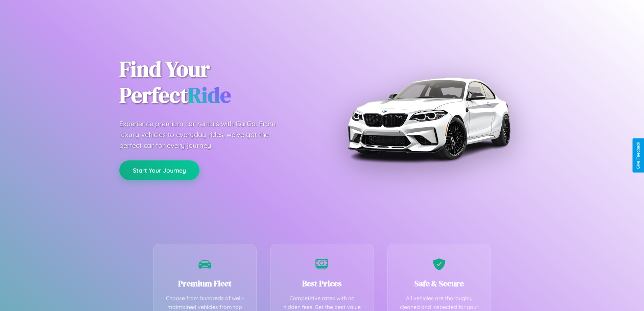 Image resolution: width=644 pixels, height=311 pixels. What do you see at coordinates (322, 283) in the screenshot?
I see `h3: Best Prices` at bounding box center [322, 283].